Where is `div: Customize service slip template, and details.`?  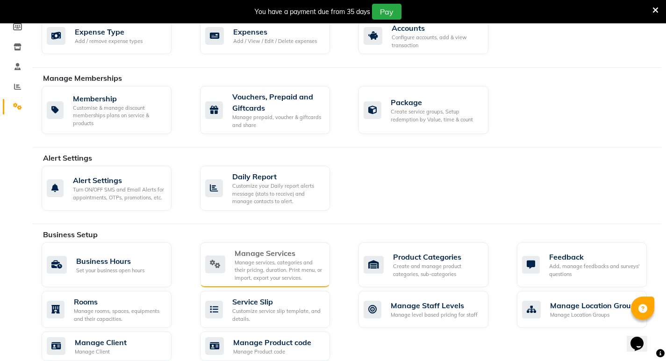 div: Customize service slip template, and details. is located at coordinates (277, 315).